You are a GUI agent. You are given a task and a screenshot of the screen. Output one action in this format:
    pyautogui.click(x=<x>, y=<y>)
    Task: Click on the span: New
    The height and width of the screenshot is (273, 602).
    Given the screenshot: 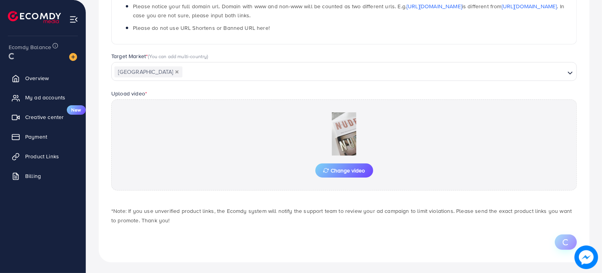 What is the action you would take?
    pyautogui.click(x=76, y=110)
    